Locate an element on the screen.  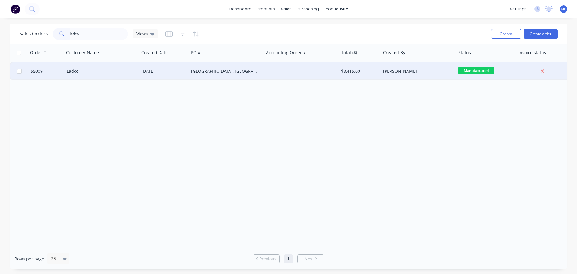
div: Invoice status is located at coordinates (532, 53).